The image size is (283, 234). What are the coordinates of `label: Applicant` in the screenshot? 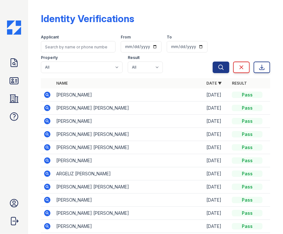 It's located at (50, 37).